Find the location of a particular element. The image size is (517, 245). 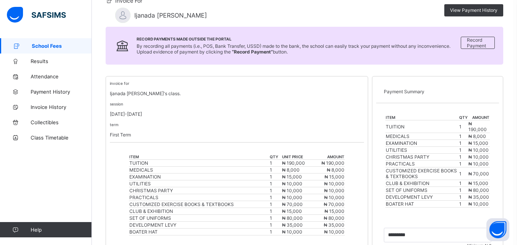

p: Payment Summary is located at coordinates (438, 92).